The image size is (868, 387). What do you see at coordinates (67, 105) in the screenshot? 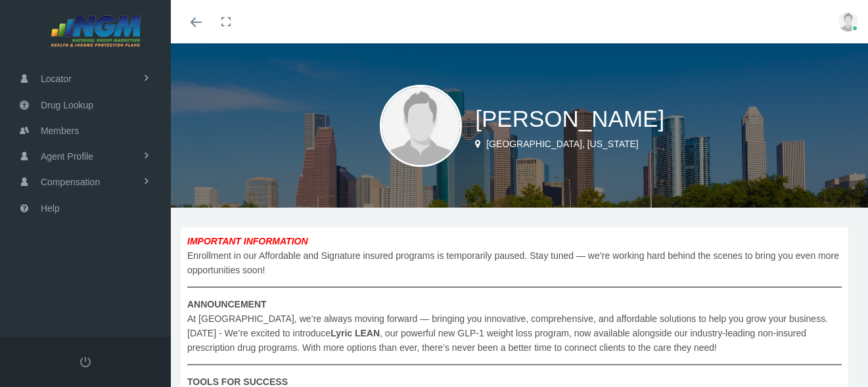
I see `span: Drug Lookup` at bounding box center [67, 105].